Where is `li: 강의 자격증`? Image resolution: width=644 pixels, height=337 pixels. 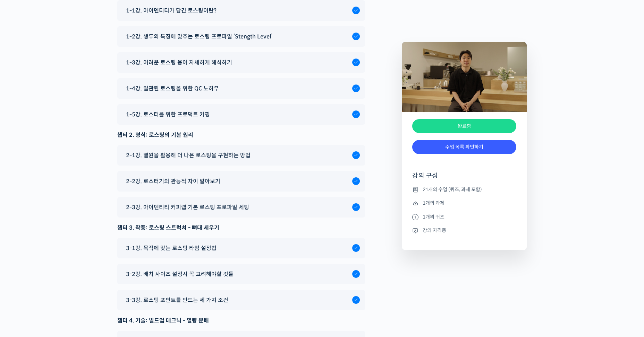
li: 강의 자격증 is located at coordinates (464, 231).